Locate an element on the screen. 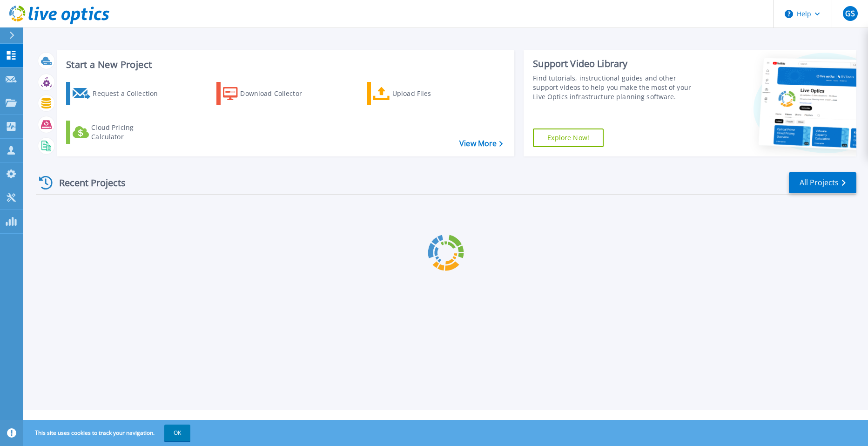  a: Upload Files is located at coordinates (418, 94).